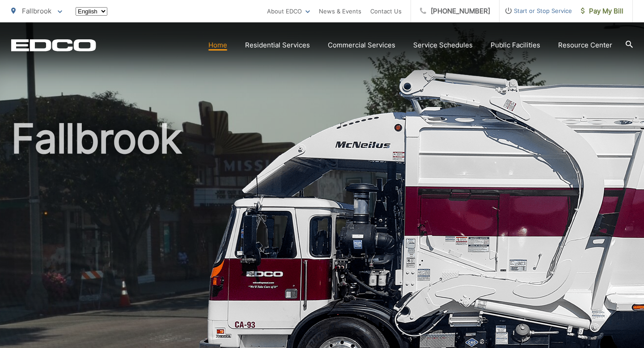  What do you see at coordinates (288, 11) in the screenshot?
I see `a: About EDCO` at bounding box center [288, 11].